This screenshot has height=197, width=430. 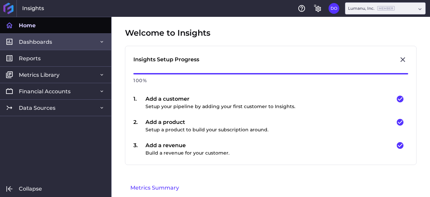 What do you see at coordinates (187, 149) in the screenshot?
I see `div: Add a revenue` at bounding box center [187, 149].